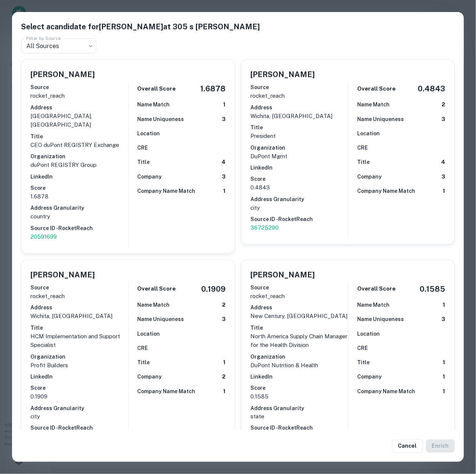  What do you see at coordinates (213, 89) in the screenshot?
I see `h5: 1.6878` at bounding box center [213, 89].